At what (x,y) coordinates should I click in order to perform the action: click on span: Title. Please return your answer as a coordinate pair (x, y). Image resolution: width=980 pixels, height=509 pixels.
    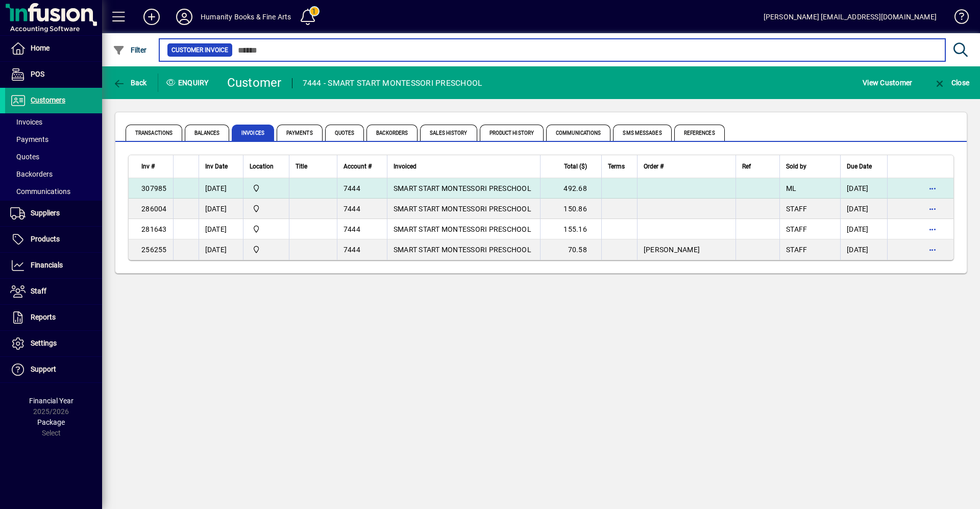
    Looking at the image, I should click on (301, 167).